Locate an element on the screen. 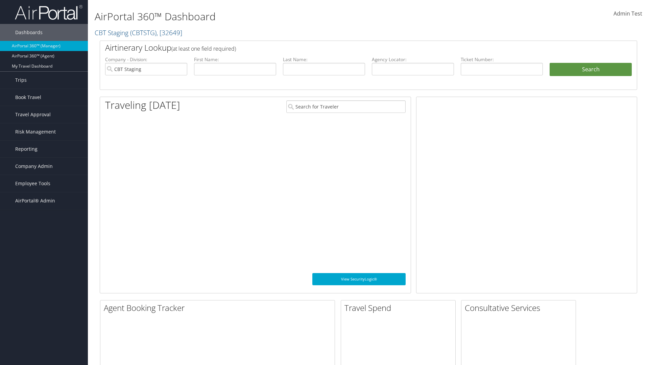 This screenshot has height=365, width=649. span: Admin Test is located at coordinates (627, 14).